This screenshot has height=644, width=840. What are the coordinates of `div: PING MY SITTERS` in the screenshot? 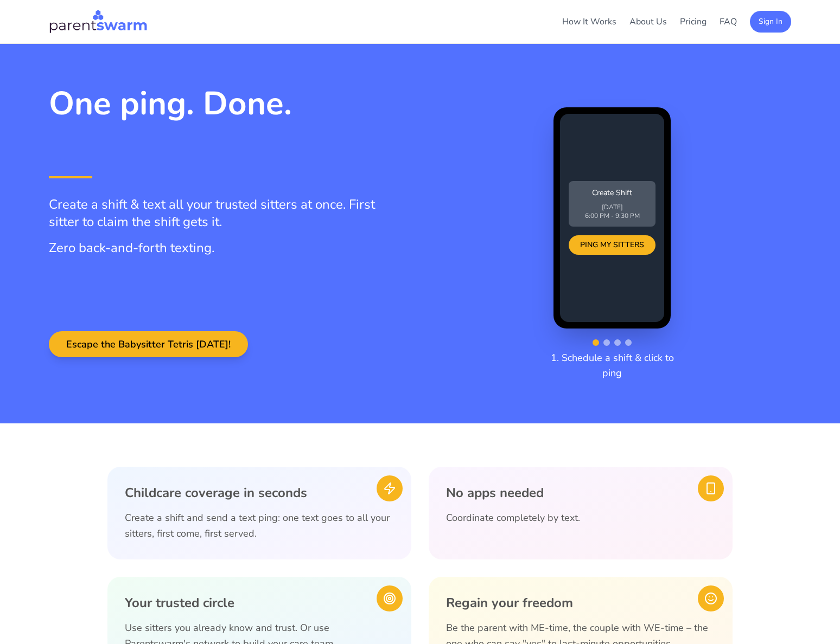 It's located at (612, 245).